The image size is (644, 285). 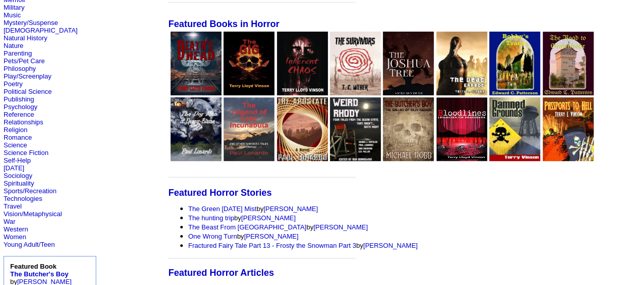 I want to click on a: Fractured Fairy Tale Part 13 - Frosty the Snowman Part 3, so click(x=272, y=245).